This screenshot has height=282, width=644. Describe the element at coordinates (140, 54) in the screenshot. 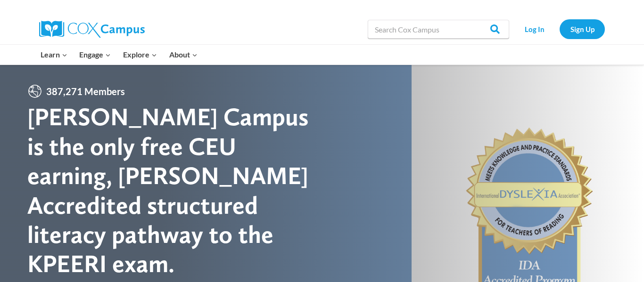

I see `span: Explore` at that location.